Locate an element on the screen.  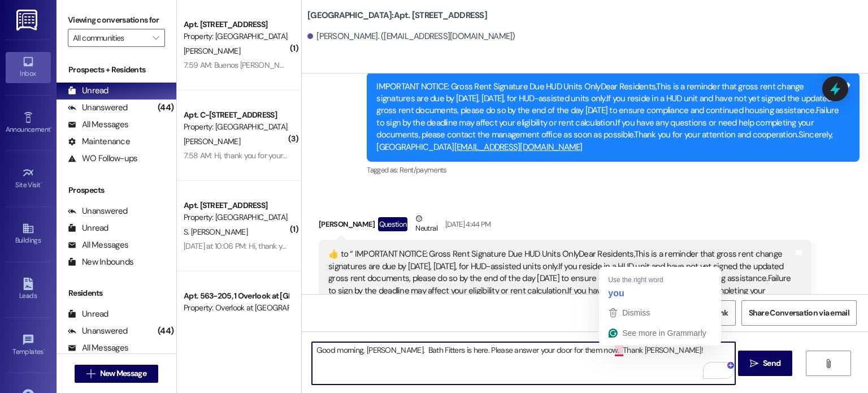
div: Residents is located at coordinates (116, 292).